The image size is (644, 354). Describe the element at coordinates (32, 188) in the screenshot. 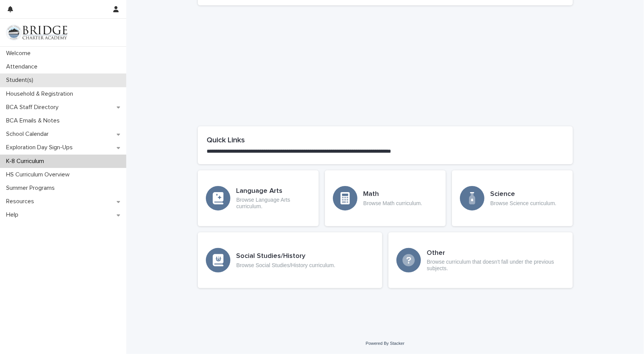

I see `p: Summer Programs` at that location.